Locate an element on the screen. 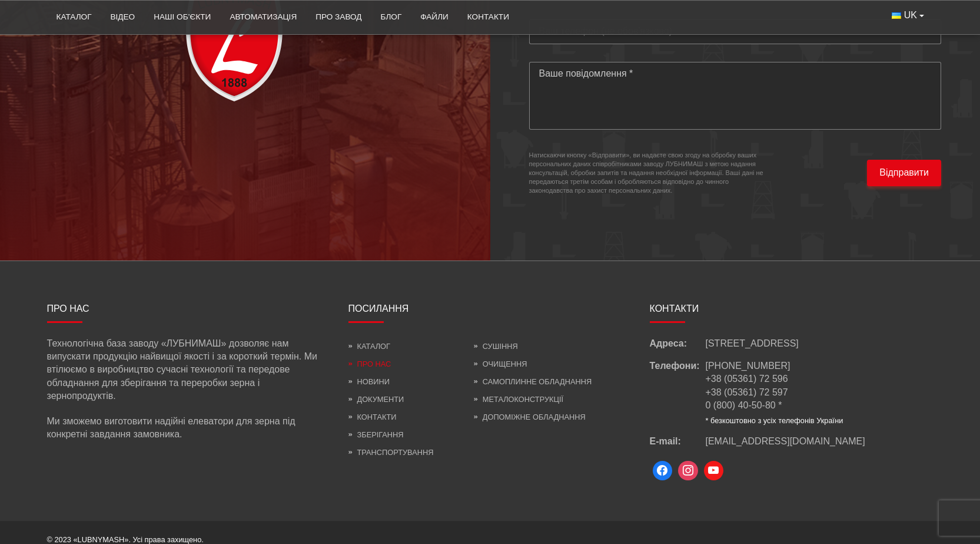 The width and height of the screenshot is (980, 544). a: +38 (05361) 72 597 is located at coordinates (747, 392).